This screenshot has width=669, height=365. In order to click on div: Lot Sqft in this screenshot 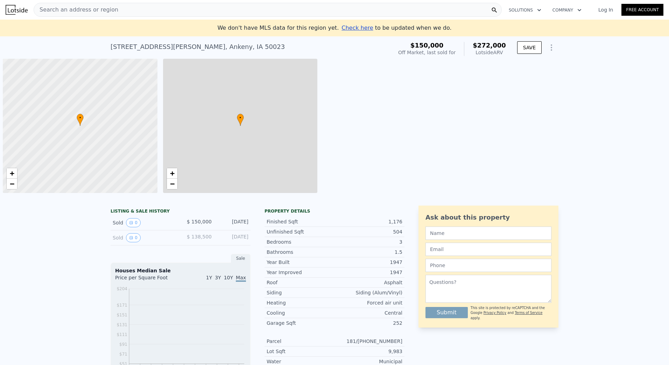, I will do `click(301, 352)`.